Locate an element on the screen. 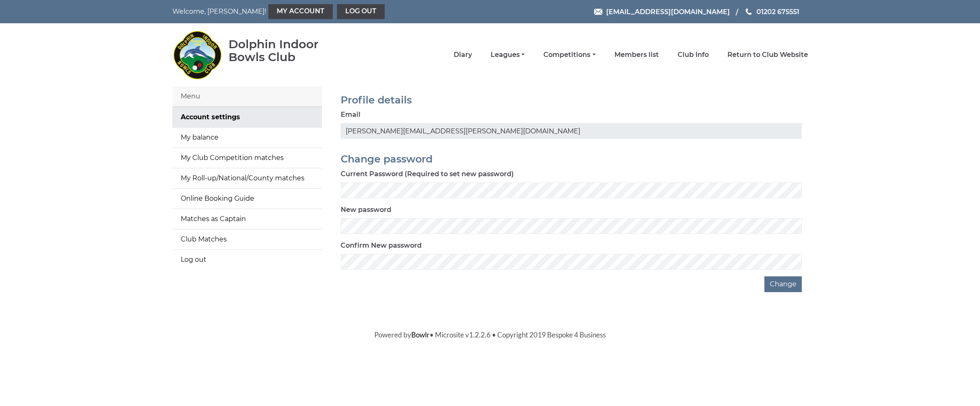 The image size is (980, 406). a: Club Matches is located at coordinates (247, 239).